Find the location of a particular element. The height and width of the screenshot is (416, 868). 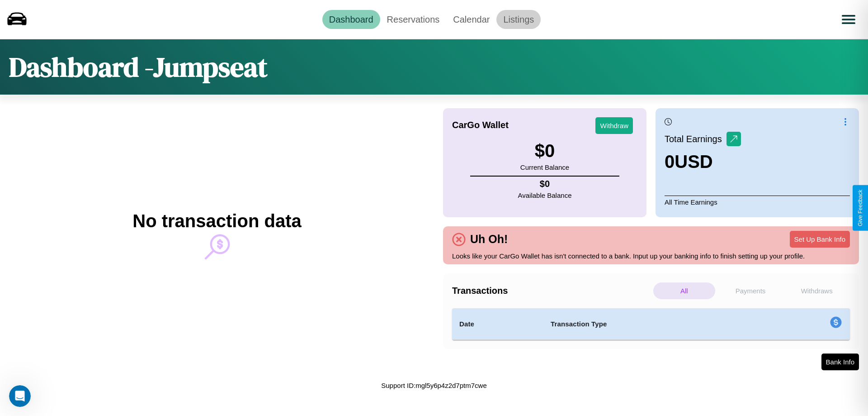

h4: CarGo Wallet is located at coordinates (480, 125).